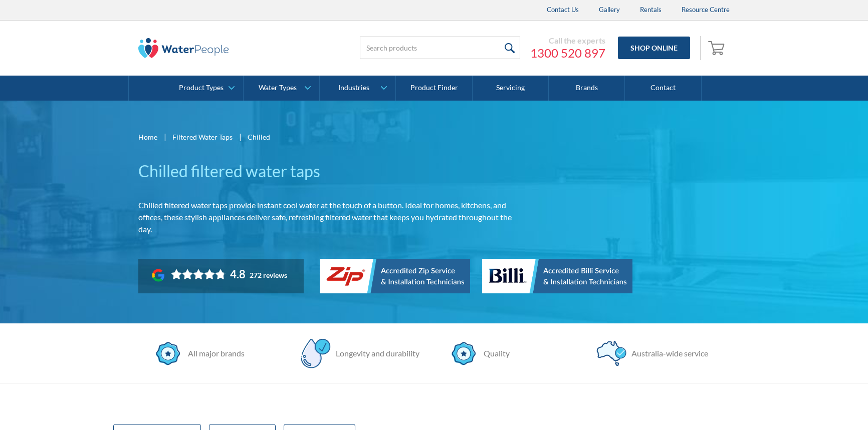 The image size is (868, 430). I want to click on div: Quality, so click(494, 353).